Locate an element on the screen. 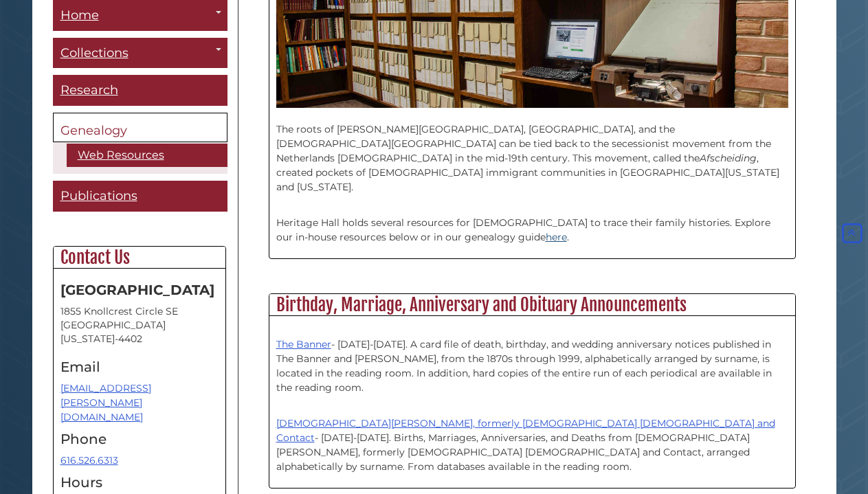  a: Back to Top is located at coordinates (852, 233).